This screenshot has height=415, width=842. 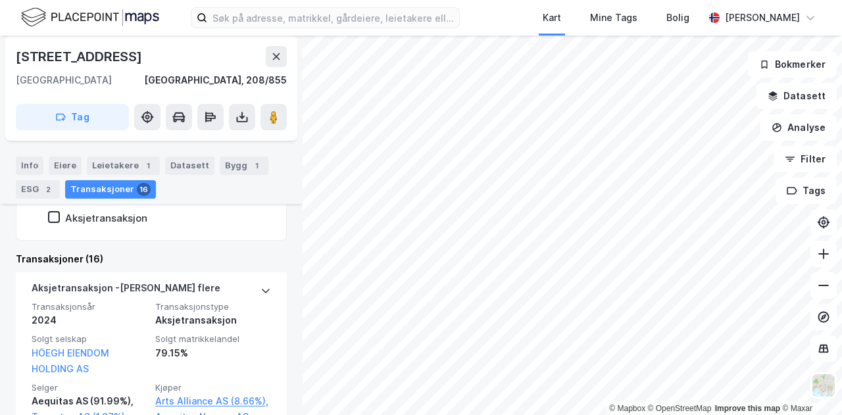 I want to click on span: Solgt selskap, so click(x=89, y=339).